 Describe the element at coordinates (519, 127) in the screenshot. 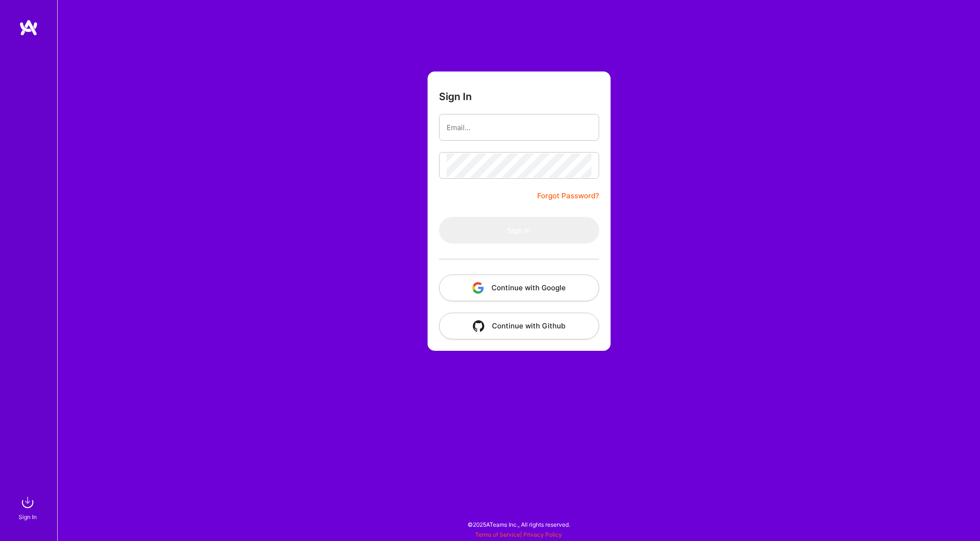

I see `input: Email...` at that location.